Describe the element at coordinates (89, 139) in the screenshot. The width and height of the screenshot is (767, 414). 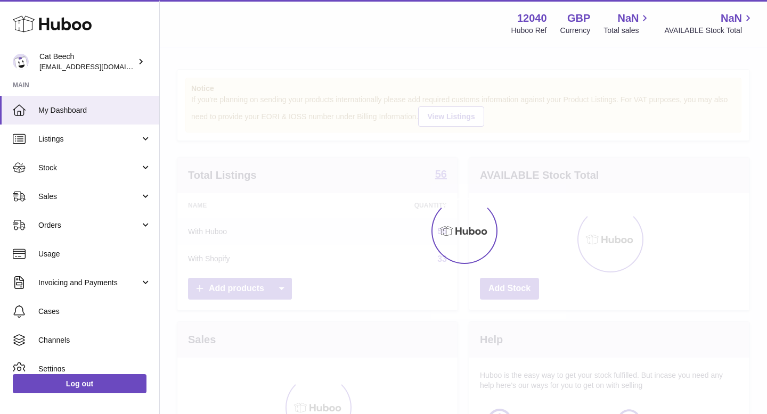
I see `span: Listings` at that location.